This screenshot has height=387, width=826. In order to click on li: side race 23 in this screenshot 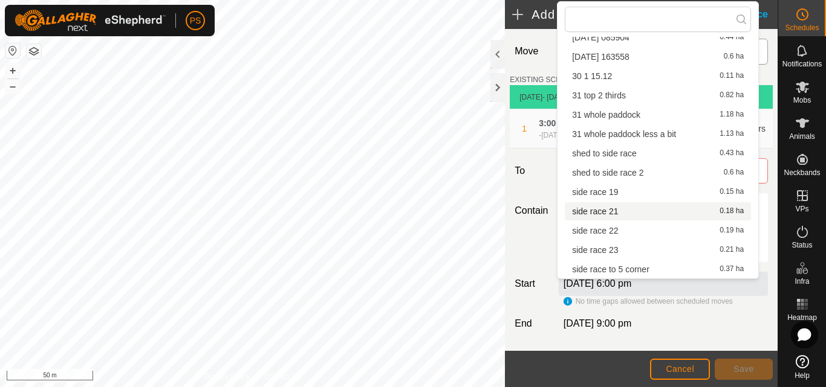, I will do `click(658, 250)`.